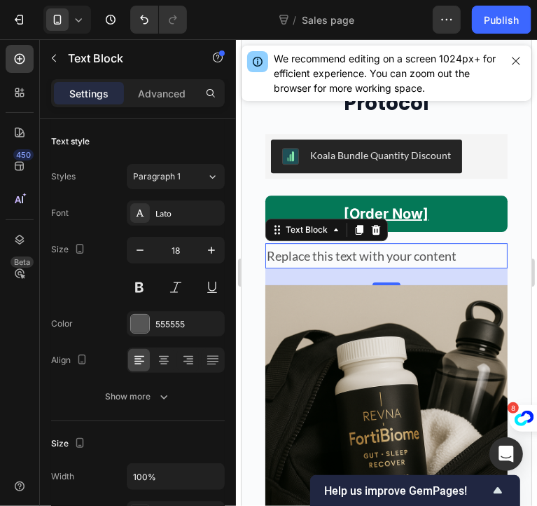  What do you see at coordinates (189, 324) in the screenshot?
I see `div: 555555` at bounding box center [189, 324].